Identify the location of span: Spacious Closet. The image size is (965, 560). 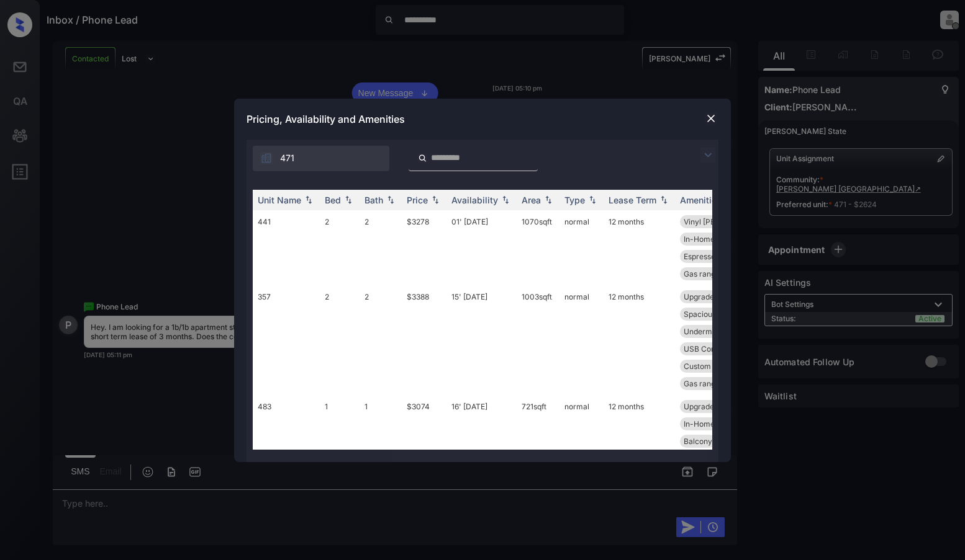
(712, 314).